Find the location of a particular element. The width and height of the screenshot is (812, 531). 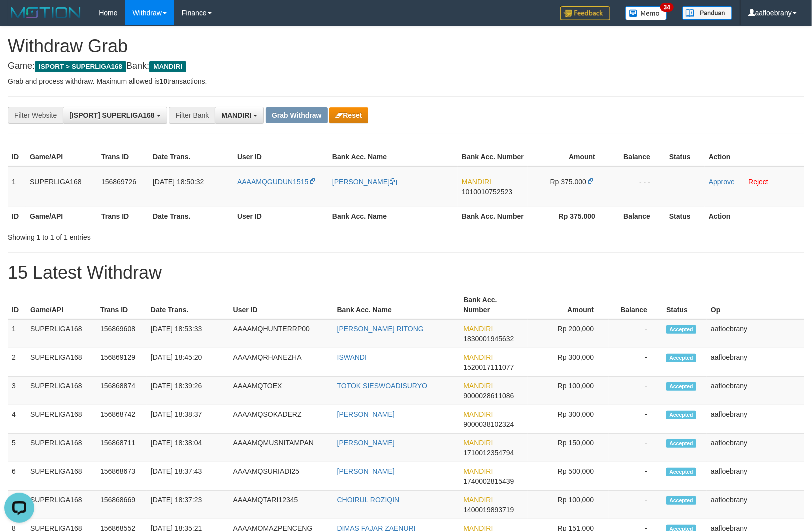

td: 1 is located at coordinates (17, 334).